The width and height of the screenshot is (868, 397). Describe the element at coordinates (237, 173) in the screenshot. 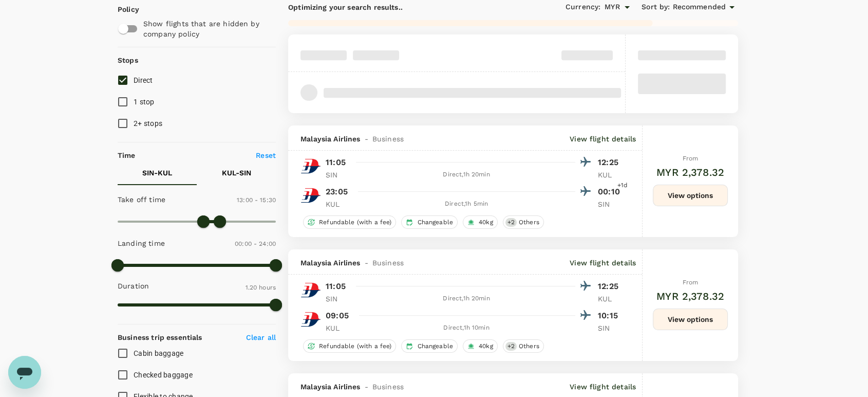

I see `p: KUL - SIN` at that location.